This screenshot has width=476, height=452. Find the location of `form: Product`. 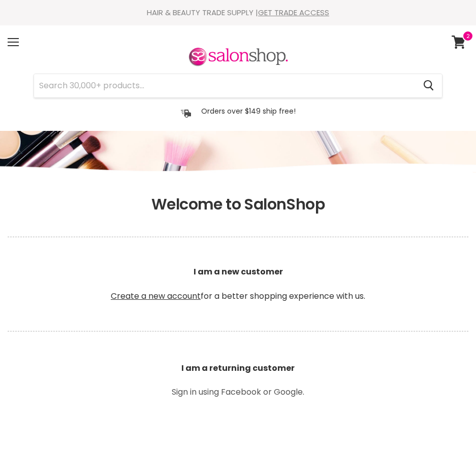

form: Product is located at coordinates (238, 86).